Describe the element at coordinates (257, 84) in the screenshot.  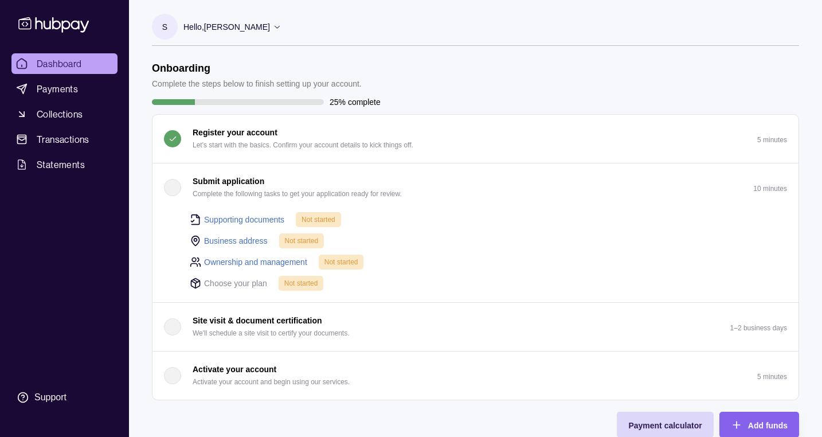
I see `p: Complete the steps below to finish setting up your account.` at that location.